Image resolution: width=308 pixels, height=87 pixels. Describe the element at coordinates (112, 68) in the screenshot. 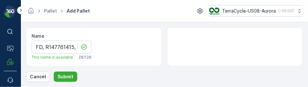

I see `label: Material Type` at that location.